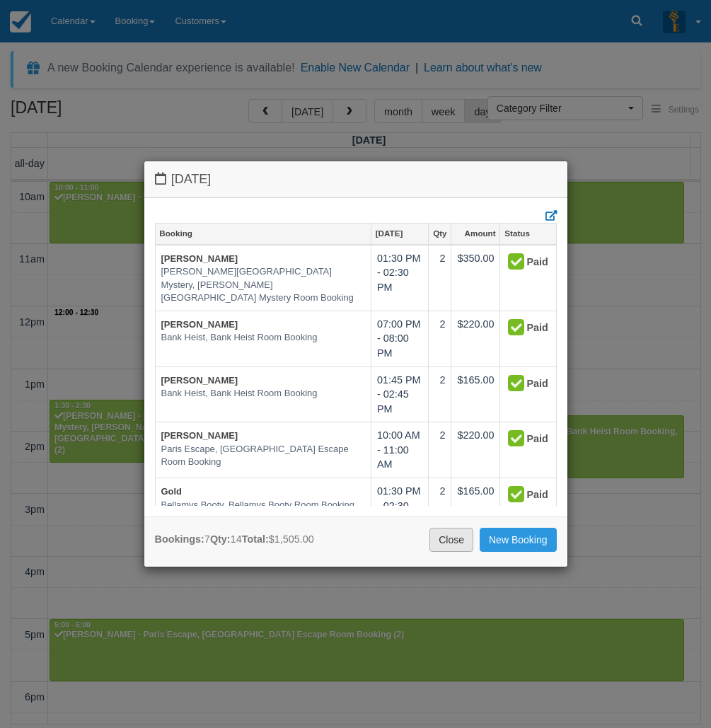 The height and width of the screenshot is (728, 711). What do you see at coordinates (400, 450) in the screenshot?
I see `td: 10:00 AM - 11:00 AM` at bounding box center [400, 450].